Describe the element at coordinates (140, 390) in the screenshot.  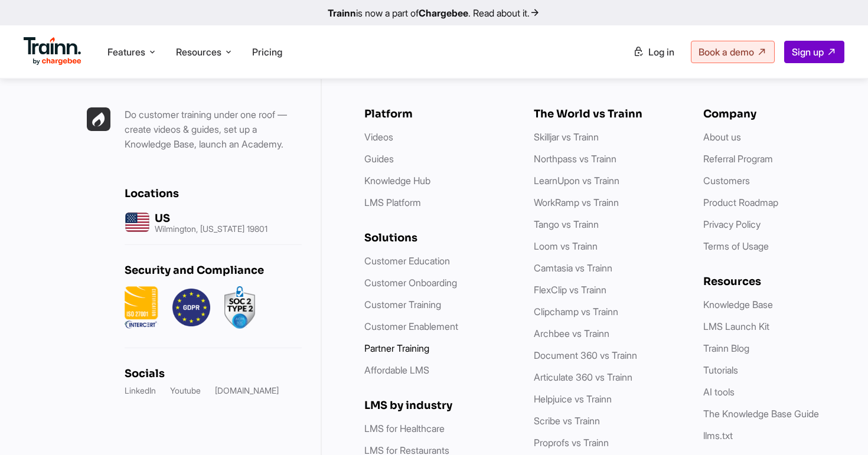
I see `a: LinkedIn` at that location.